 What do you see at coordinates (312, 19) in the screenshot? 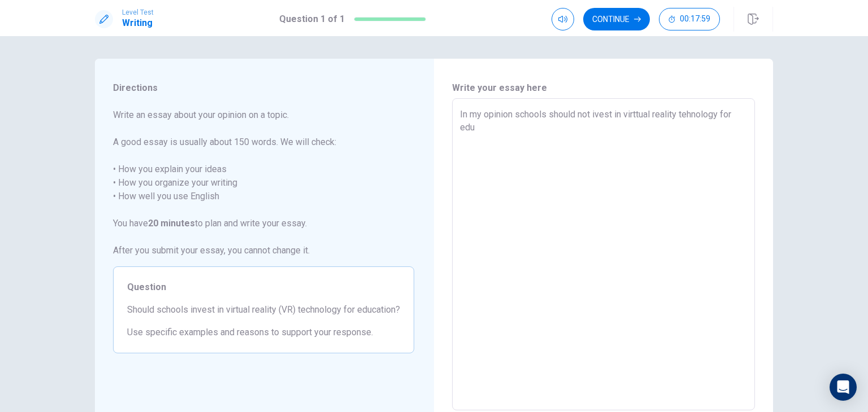
I see `h1: Question 1 of 1` at bounding box center [312, 19].